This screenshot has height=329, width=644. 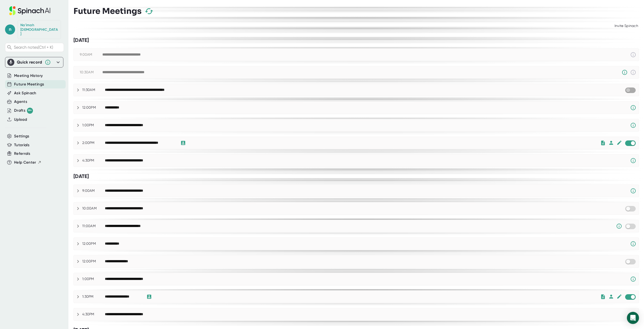 What do you see at coordinates (30, 111) in the screenshot?
I see `div: 99+` at bounding box center [30, 111].